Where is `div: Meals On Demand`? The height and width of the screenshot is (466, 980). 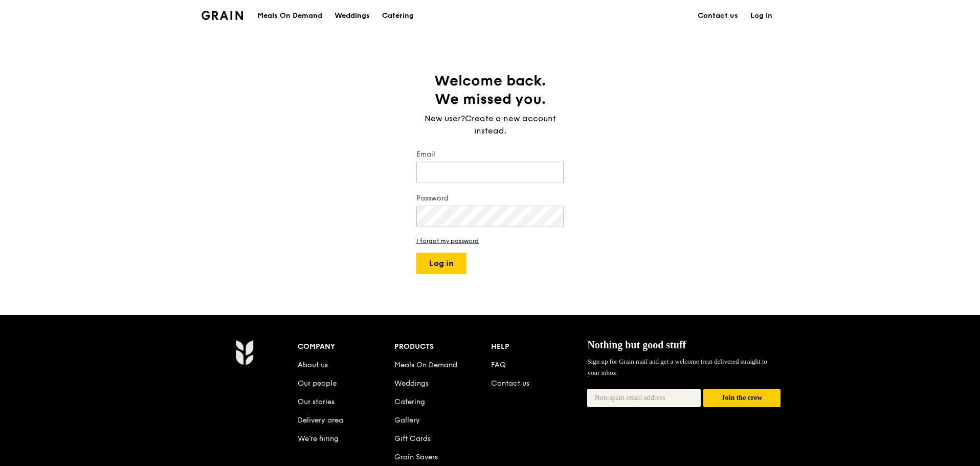 div: Meals On Demand is located at coordinates (289, 16).